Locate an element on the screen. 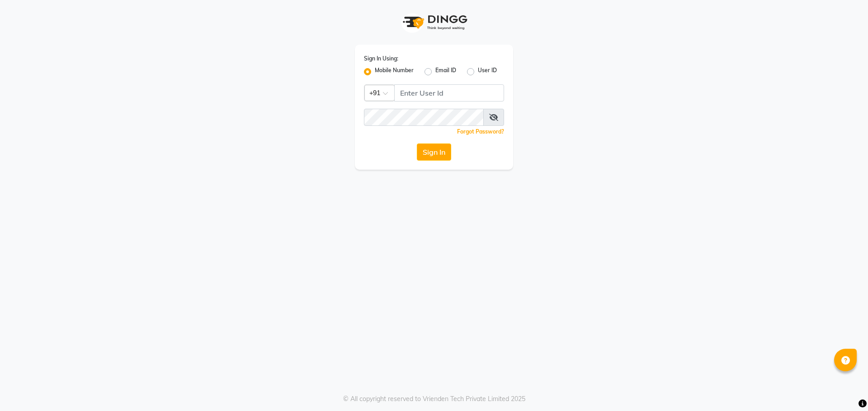 The width and height of the screenshot is (868, 411). img: logo1.svg is located at coordinates (434, 23).